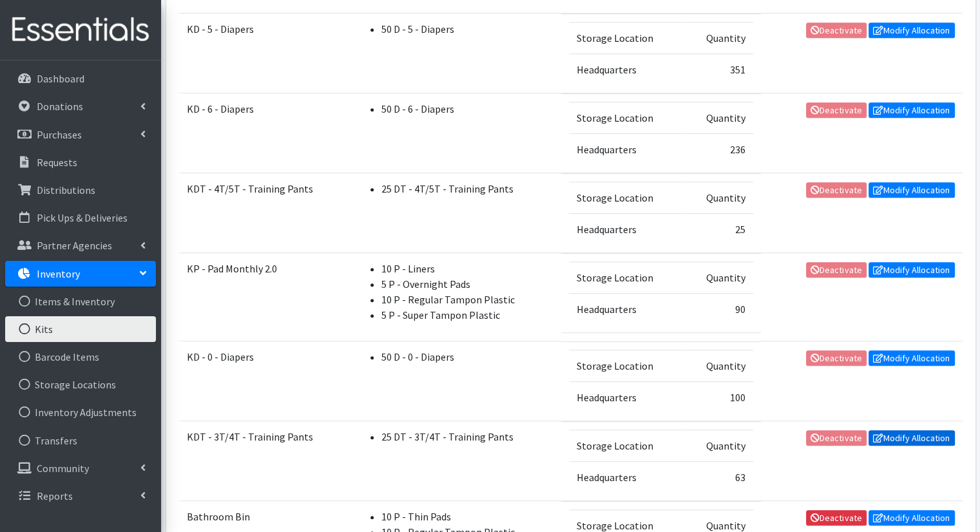  Describe the element at coordinates (467, 269) in the screenshot. I see `li: 10 P - Liners` at that location.